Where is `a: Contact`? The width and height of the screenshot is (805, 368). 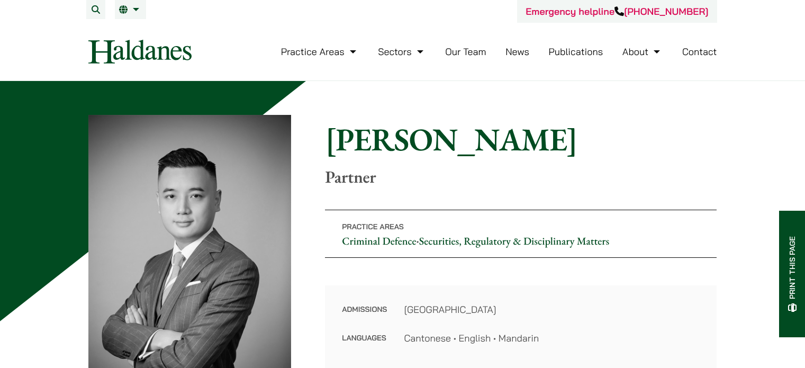
a: Contact is located at coordinates (700, 51).